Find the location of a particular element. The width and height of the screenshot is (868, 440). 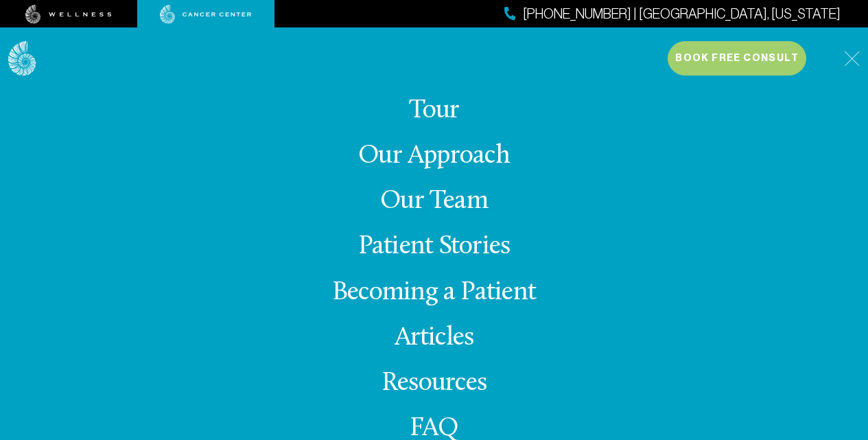

button: Book Free Consult is located at coordinates (737, 58).